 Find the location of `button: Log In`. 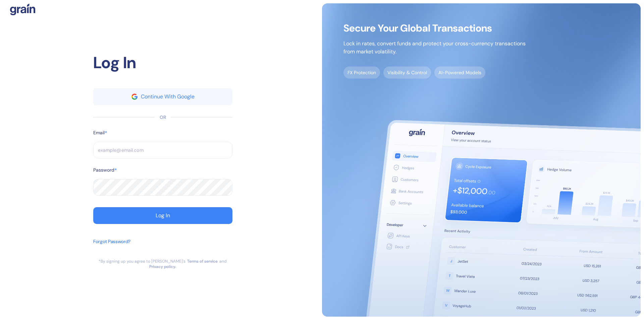

button: Log In is located at coordinates (163, 216).